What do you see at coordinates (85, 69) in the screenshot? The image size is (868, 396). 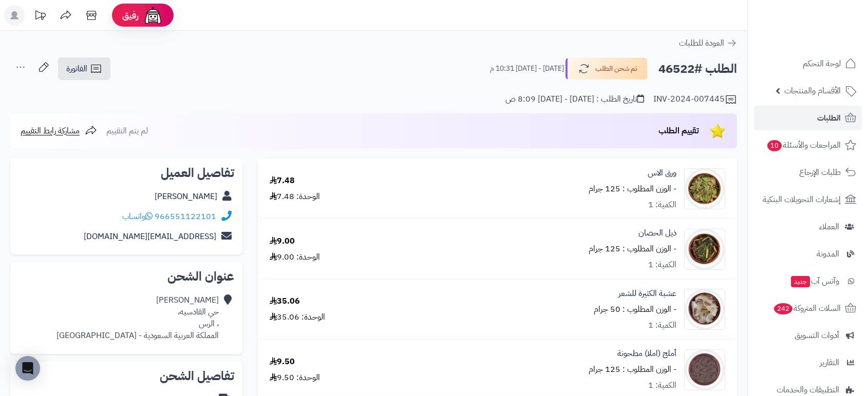 I see `a: الفاتورة` at bounding box center [85, 69].